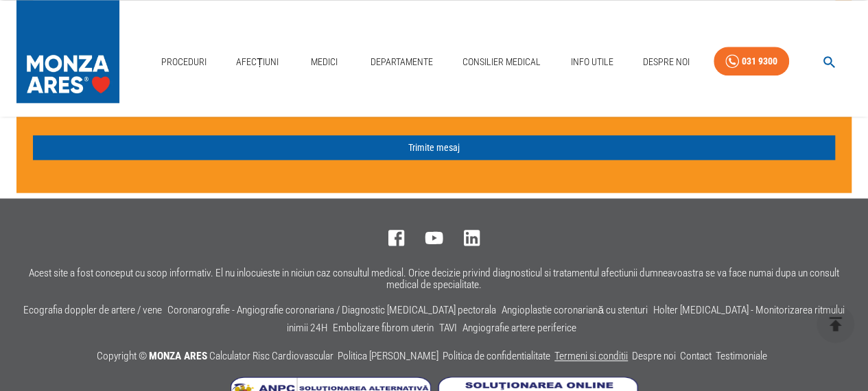  What do you see at coordinates (835, 324) in the screenshot?
I see `button: delete` at bounding box center [835, 324].